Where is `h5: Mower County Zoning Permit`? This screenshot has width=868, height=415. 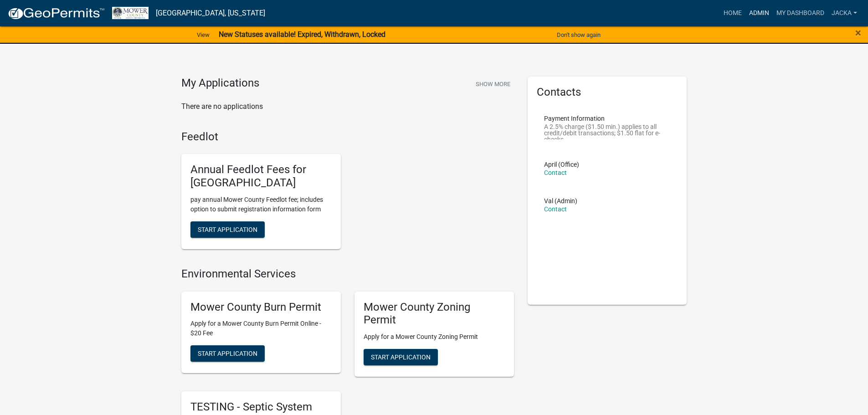 h5: Mower County Zoning Permit is located at coordinates (434, 314).